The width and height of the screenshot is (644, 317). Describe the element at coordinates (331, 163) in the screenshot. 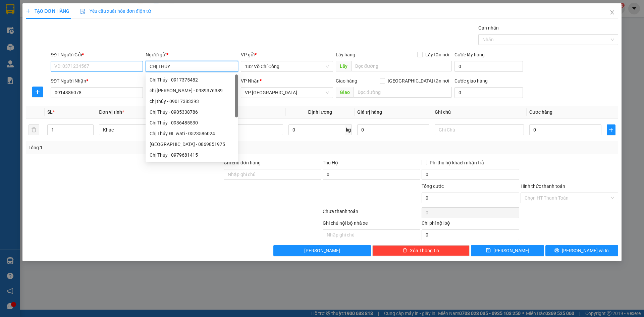

I see `span: Thu Hộ` at that location.